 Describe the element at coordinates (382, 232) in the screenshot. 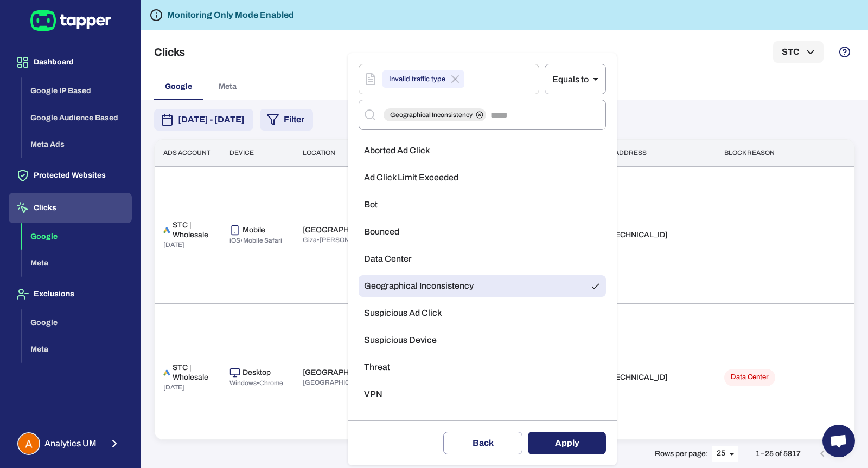

I see `span: Bounced` at that location.